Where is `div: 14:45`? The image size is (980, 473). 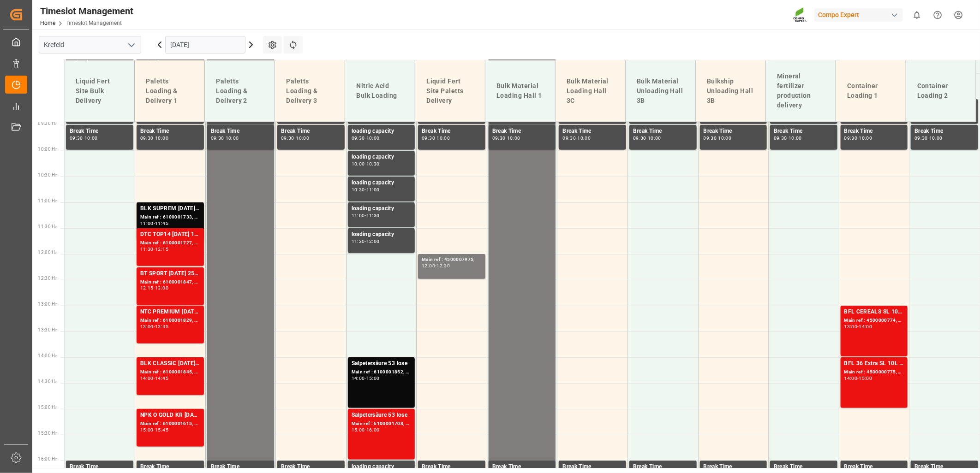 div: 14:45 is located at coordinates (161, 378).